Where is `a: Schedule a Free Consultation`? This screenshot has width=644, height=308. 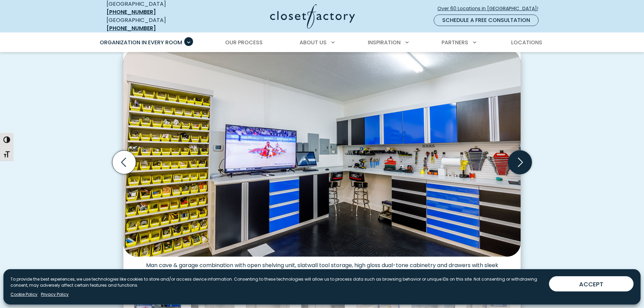
a: Schedule a Free Consultation is located at coordinates (486, 20).